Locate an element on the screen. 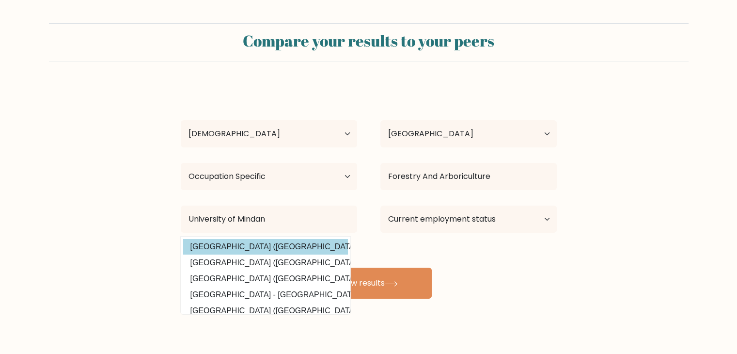  button: View results is located at coordinates (369, 283).